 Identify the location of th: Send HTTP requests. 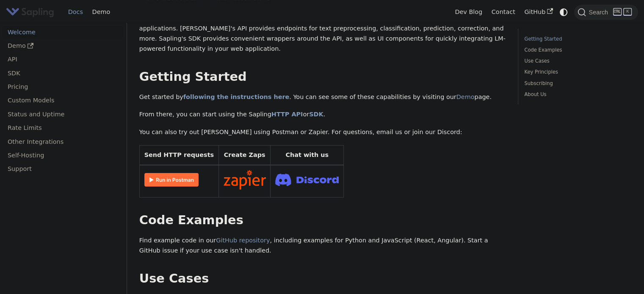
(179, 155).